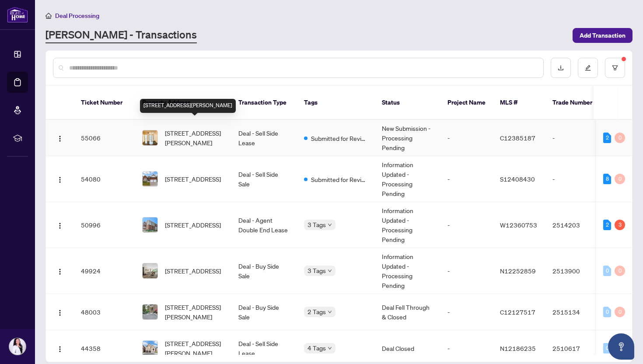  Describe the element at coordinates (615, 68) in the screenshot. I see `span: filter` at that location.